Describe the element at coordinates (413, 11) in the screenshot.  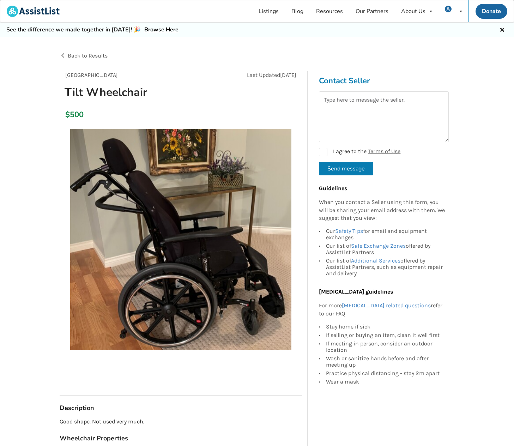
I see `div: About Us` at that location.